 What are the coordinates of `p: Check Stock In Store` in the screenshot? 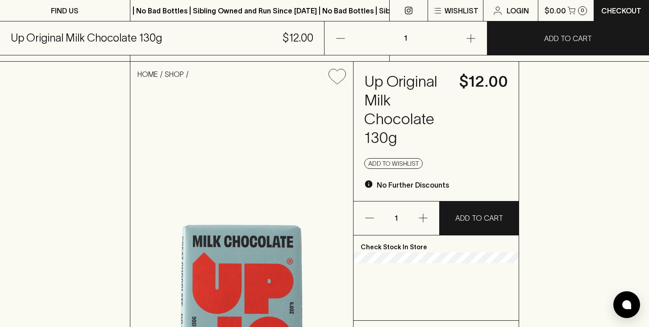 It's located at (436, 244).